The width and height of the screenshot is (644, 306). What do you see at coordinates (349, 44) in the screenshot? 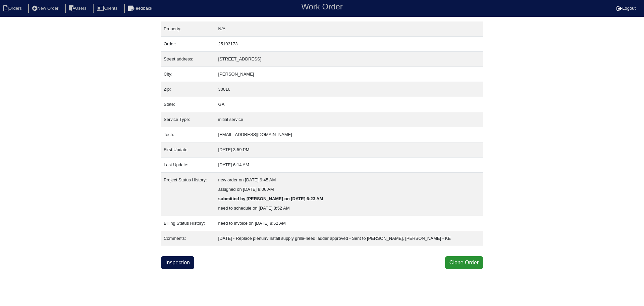
I see `td: 25103173` at bounding box center [349, 44].